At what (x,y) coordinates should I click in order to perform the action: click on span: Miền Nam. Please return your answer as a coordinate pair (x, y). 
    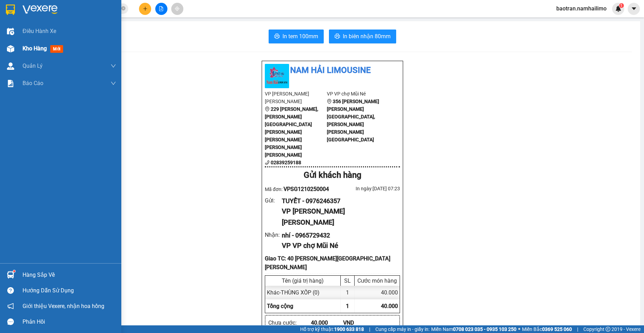
    Looking at the image, I should click on (474, 329).